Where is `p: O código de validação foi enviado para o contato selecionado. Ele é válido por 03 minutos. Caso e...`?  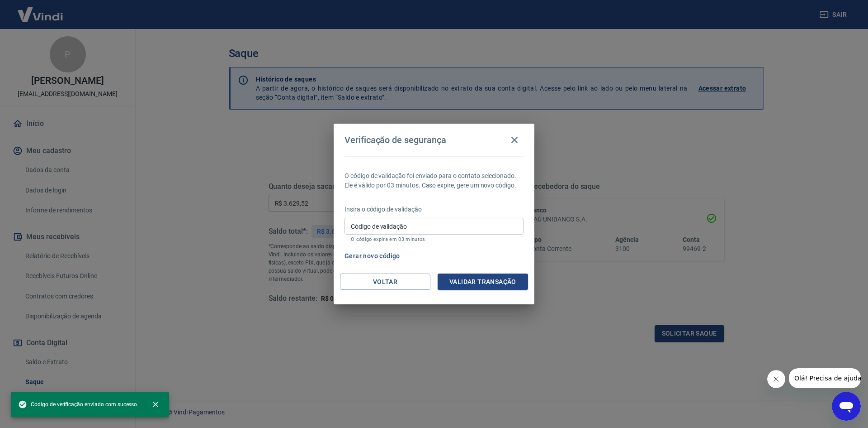 p: O código de validação foi enviado para o contato selecionado. Ele é válido por 03 minutos. Caso e... is located at coordinates (434, 181).